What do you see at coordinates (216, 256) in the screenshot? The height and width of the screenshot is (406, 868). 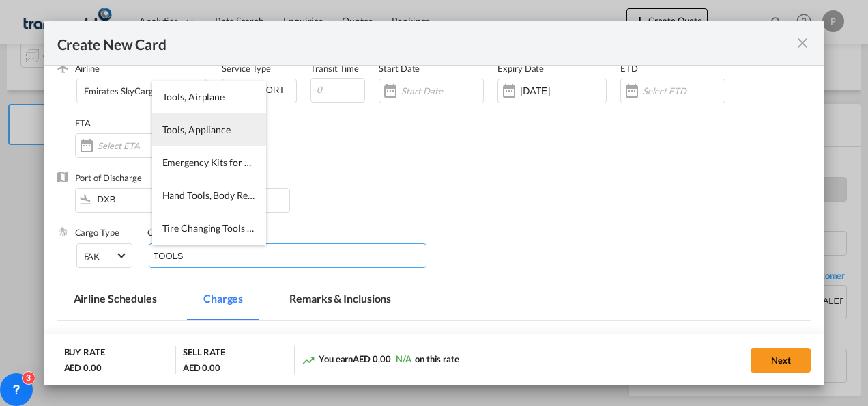 I see `input: Chips input.` at bounding box center [216, 256].